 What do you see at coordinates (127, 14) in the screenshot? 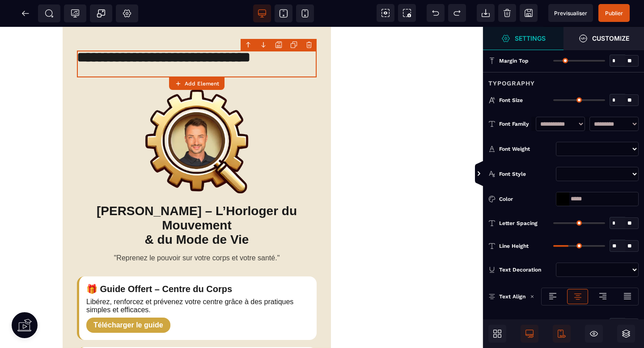
I see `span: Setting Body` at bounding box center [127, 14].